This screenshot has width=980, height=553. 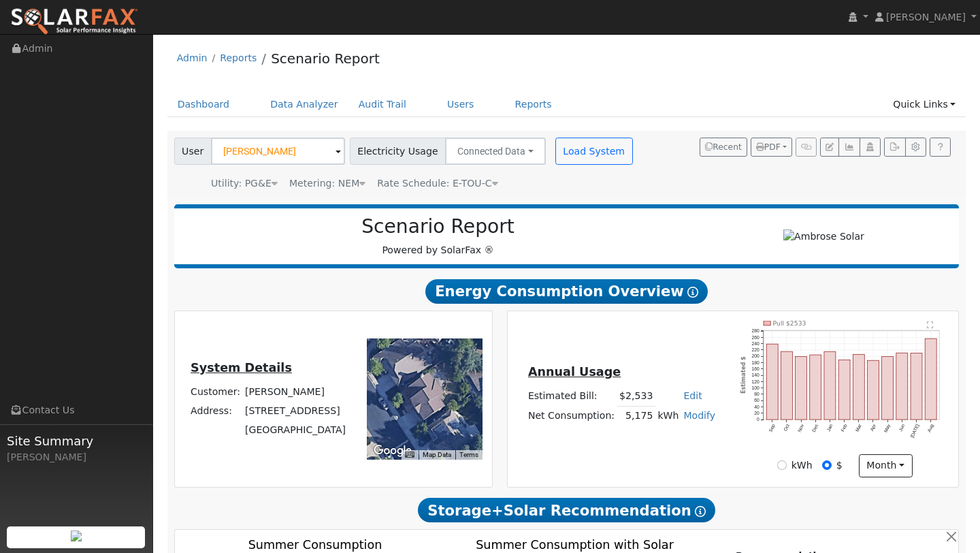 I want to click on text: 60, so click(x=757, y=401).